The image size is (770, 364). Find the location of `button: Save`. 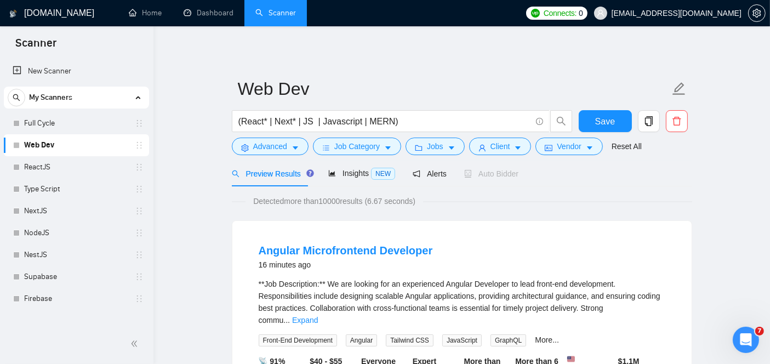

button: Save is located at coordinates (605, 121).